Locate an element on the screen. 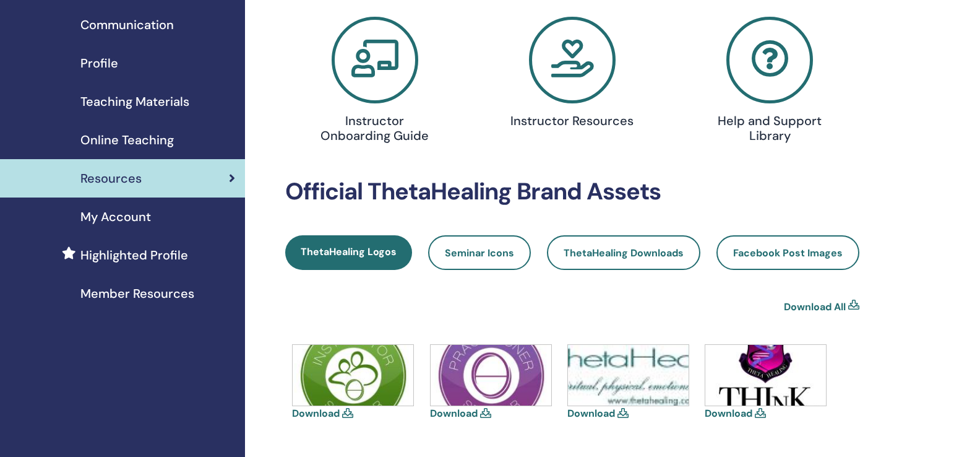 The width and height of the screenshot is (980, 457). span: Teaching Materials is located at coordinates (134, 101).